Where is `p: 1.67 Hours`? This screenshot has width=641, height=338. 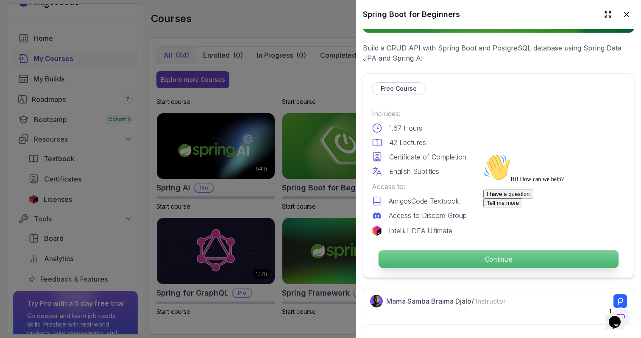 p: 1.67 Hours is located at coordinates (405, 128).